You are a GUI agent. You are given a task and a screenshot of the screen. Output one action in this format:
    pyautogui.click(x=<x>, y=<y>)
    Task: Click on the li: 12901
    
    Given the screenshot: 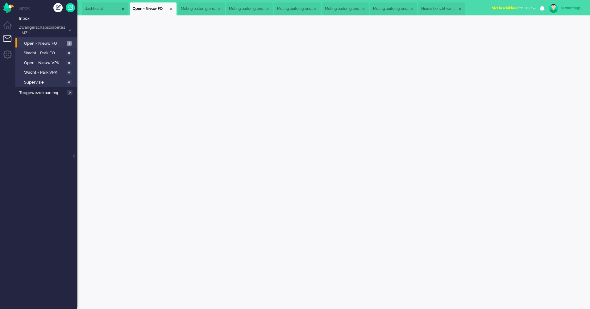 What is the action you would take?
    pyautogui.click(x=249, y=9)
    